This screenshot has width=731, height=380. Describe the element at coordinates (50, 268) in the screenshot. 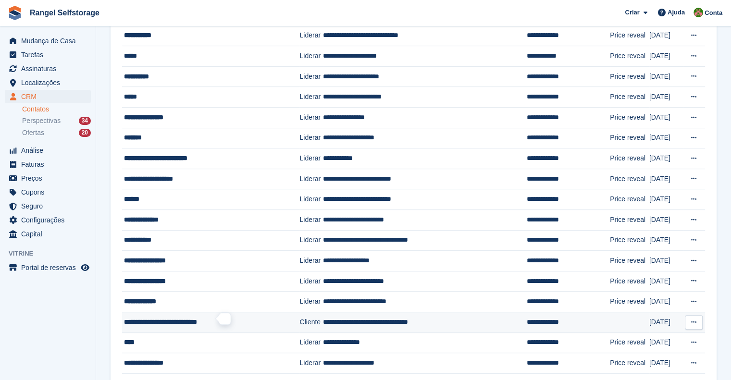

I see `span: Portal de reservas` at that location.